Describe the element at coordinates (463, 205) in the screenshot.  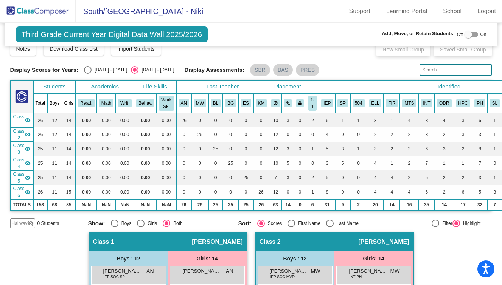
I see `td: 17` at that location.